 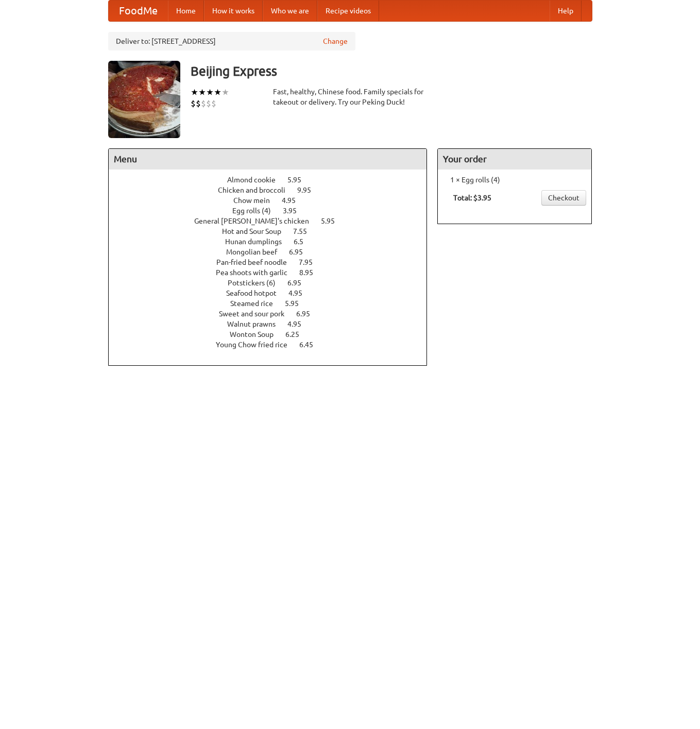 What do you see at coordinates (274, 190) in the screenshot?
I see `a: Chicken and broccoli 9.95` at bounding box center [274, 190].